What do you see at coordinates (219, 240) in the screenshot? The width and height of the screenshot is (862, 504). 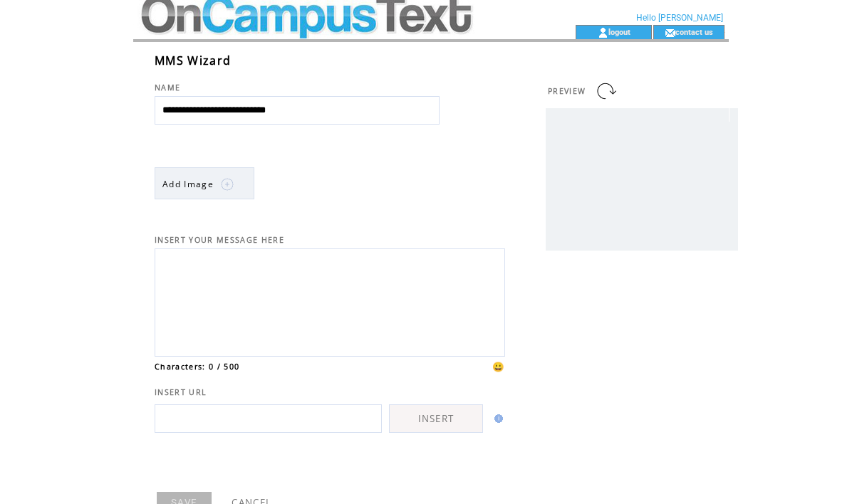 I see `span: INSERT YOUR MESSAGE HERE` at bounding box center [219, 240].